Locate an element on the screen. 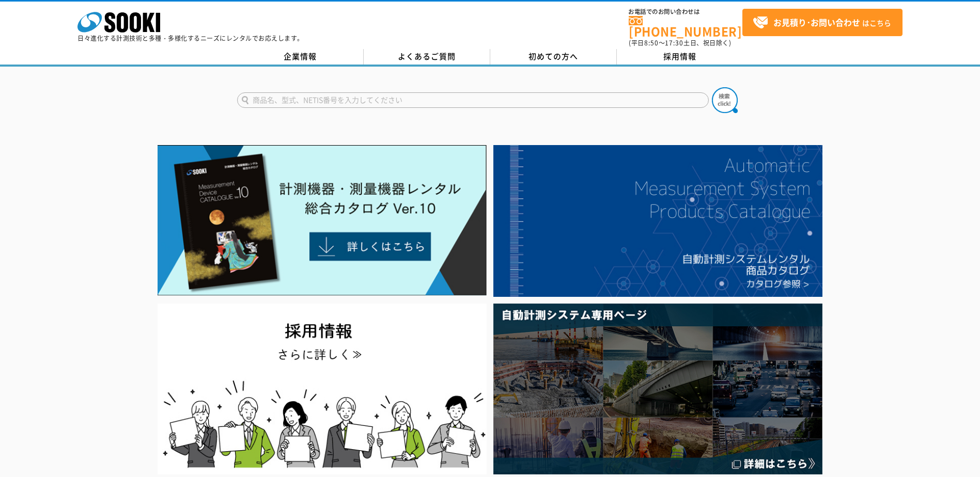 This screenshot has height=477, width=980. img: SOOKI recruit is located at coordinates (322, 389).